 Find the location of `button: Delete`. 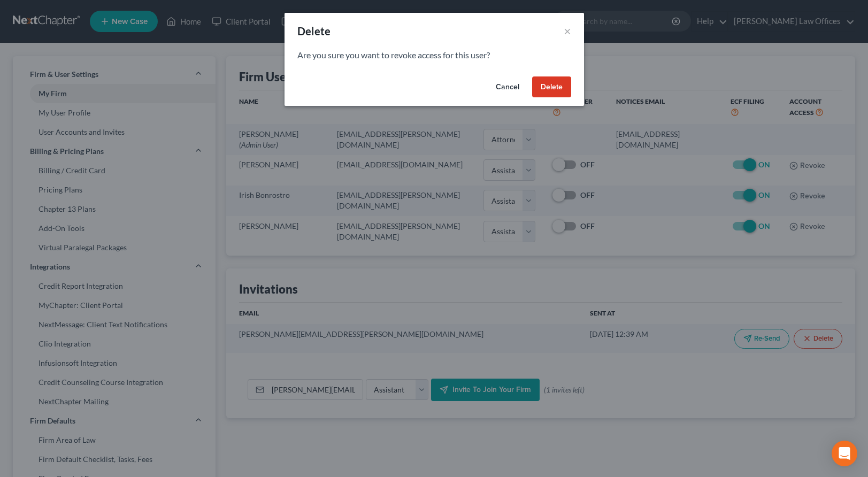

button: Delete is located at coordinates (551, 87).